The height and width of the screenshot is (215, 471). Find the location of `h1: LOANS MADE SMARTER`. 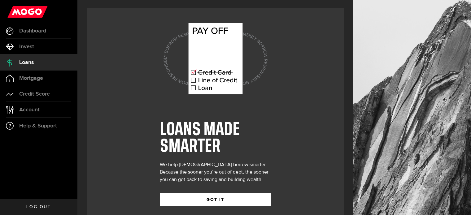

h1: LOANS MADE SMARTER is located at coordinates (216, 138).